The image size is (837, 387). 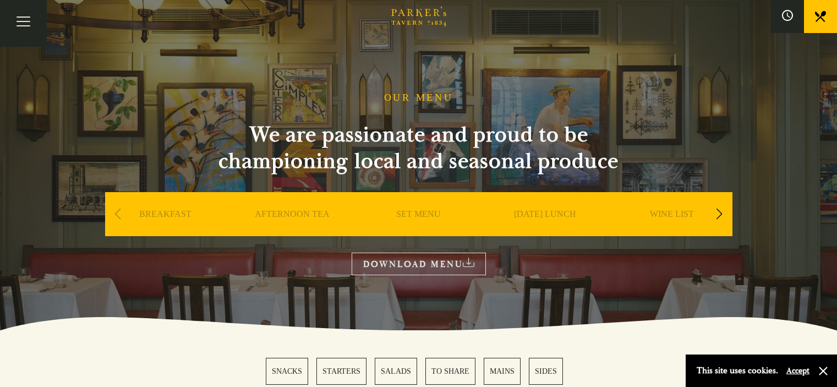 I want to click on h2: We are passionate and proud to be championing local and seasonal produce, so click(x=419, y=148).